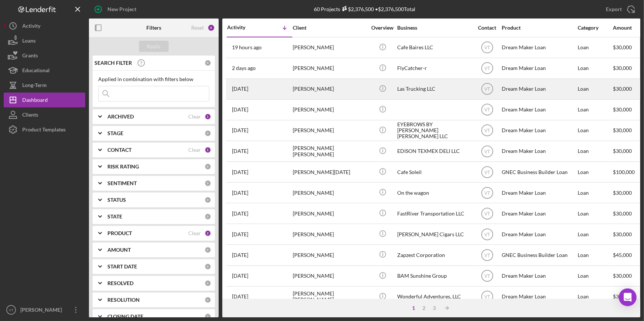 Image resolution: width=644 pixels, height=321 pixels. Describe the element at coordinates (628, 298) in the screenshot. I see `div: Open Intercom Messenger` at that location.